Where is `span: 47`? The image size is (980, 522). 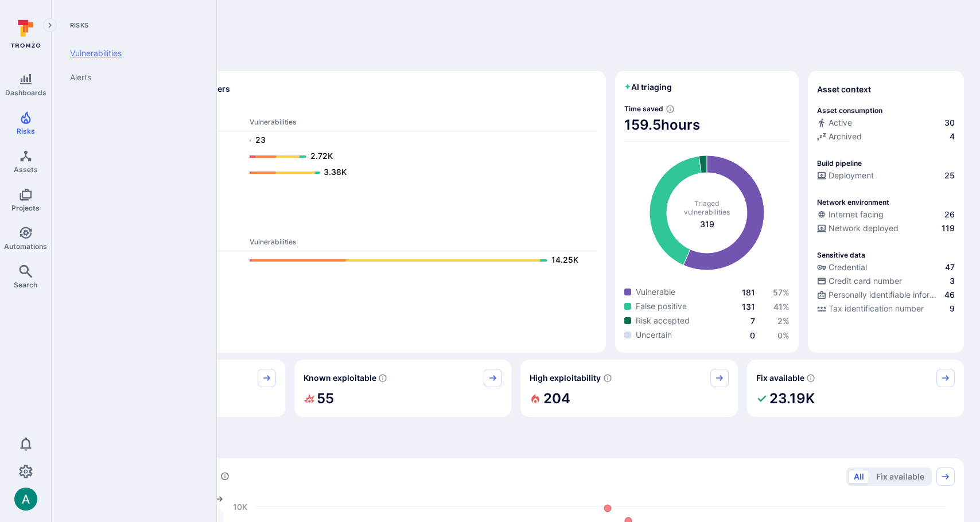 span: 47 is located at coordinates (949, 268).